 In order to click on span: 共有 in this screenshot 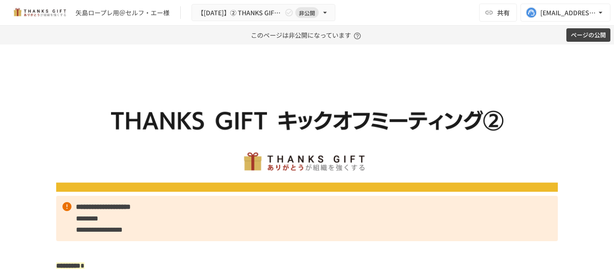, I will do `click(503, 13)`.